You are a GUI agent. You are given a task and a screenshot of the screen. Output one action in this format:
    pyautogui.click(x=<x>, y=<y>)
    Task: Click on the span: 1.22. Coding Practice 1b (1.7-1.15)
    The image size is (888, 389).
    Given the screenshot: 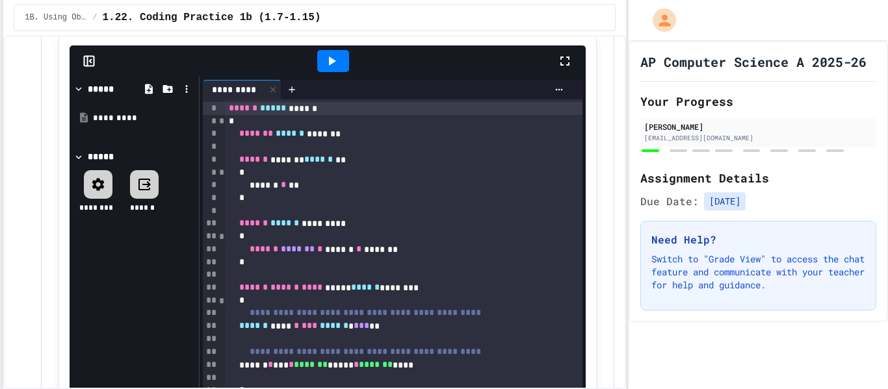 What is the action you would take?
    pyautogui.click(x=211, y=18)
    